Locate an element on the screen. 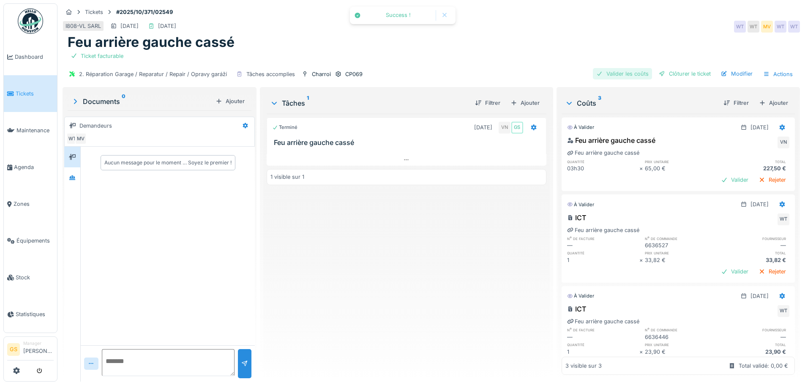 The width and height of the screenshot is (805, 385). span: Stock is located at coordinates (35, 277).